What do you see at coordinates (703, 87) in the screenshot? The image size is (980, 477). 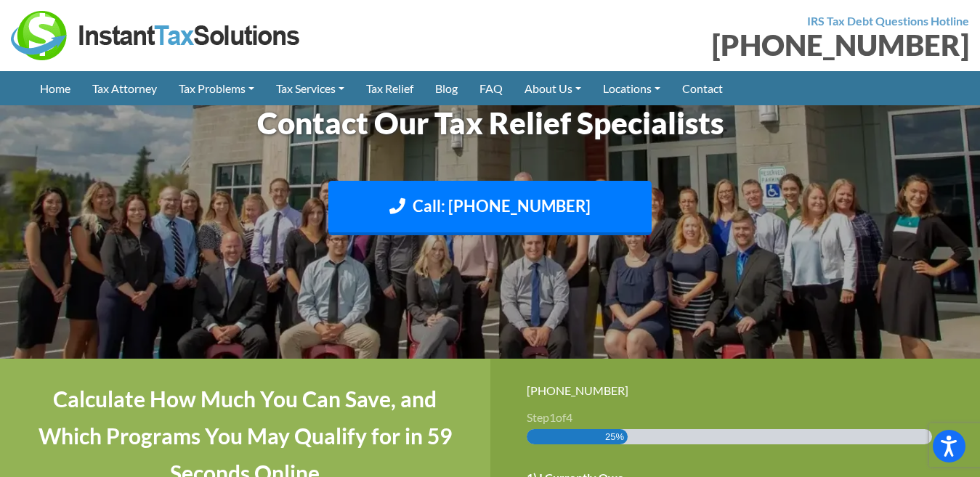 I see `a: Contact` at bounding box center [703, 87].